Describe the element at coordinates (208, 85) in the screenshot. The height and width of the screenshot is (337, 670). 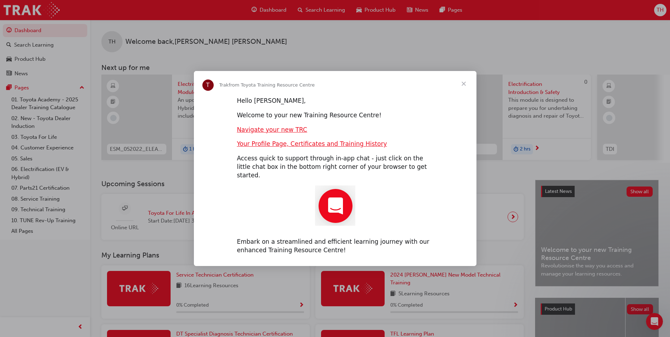
I see `div: Profile image for Trak` at that location.